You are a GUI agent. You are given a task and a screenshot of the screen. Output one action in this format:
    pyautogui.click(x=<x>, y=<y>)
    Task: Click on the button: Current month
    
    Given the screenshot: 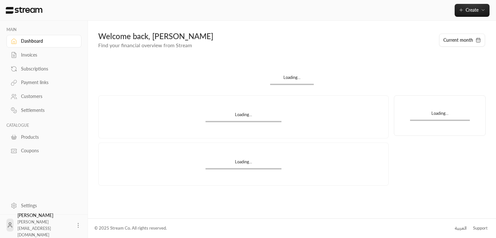 What is the action you would take?
    pyautogui.click(x=462, y=40)
    